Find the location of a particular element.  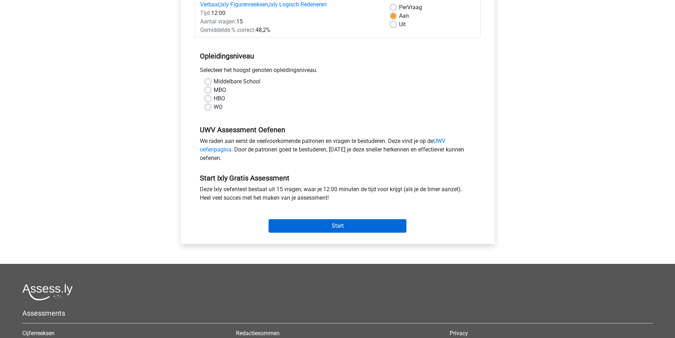

div: Deze Ixly oefentest bestaat uit 15 vragen, waar je 12:00 minuten de tijd voor krijgt (als je de t... is located at coordinates (338, 195).